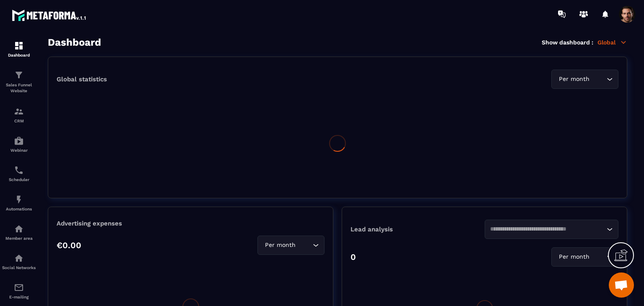 This screenshot has height=306, width=644. What do you see at coordinates (19, 297) in the screenshot?
I see `p: E-mailing` at bounding box center [19, 297].